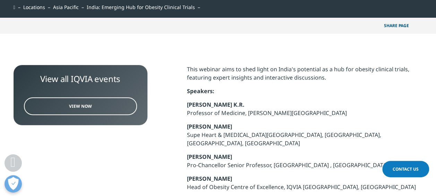 The width and height of the screenshot is (436, 196). Describe the element at coordinates (81, 106) in the screenshot. I see `span: View Now` at that location.